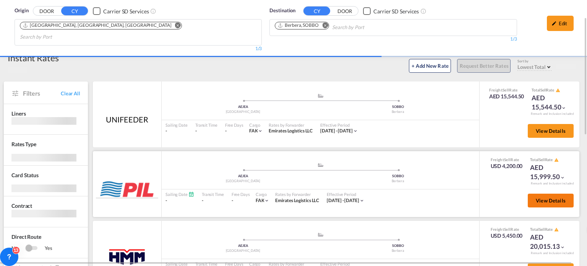  What do you see at coordinates (343, 200) in the screenshot?
I see `div: 01 Sep 2025 - 14 Sep 2025` at bounding box center [343, 200].